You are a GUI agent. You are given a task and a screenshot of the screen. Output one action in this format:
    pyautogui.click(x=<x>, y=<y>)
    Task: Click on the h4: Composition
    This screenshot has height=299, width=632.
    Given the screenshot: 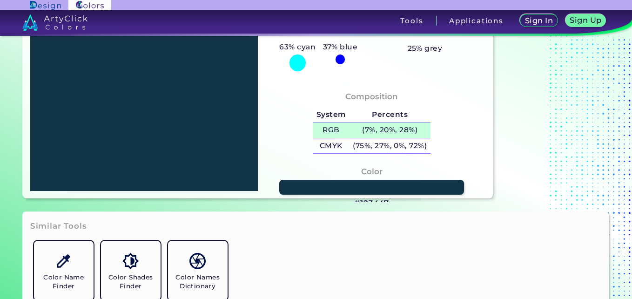 What is the action you would take?
    pyautogui.click(x=372, y=96)
    